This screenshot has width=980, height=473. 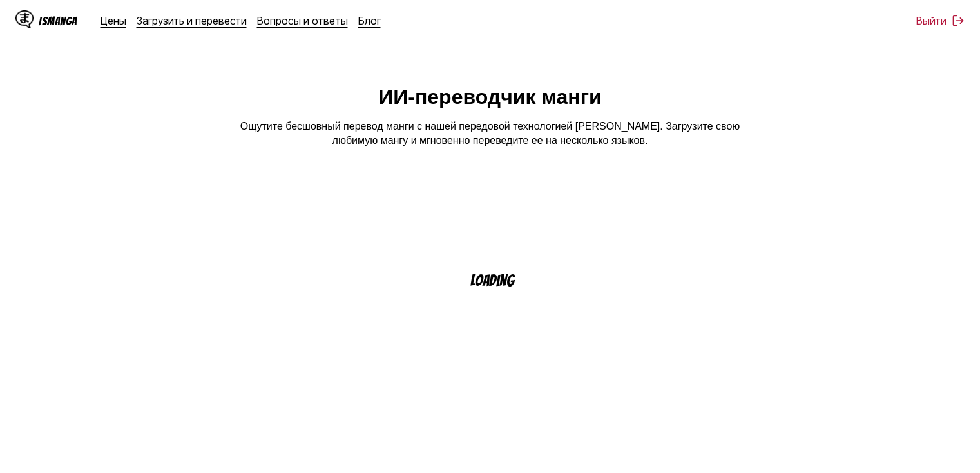 I want to click on button: Выйти, so click(x=940, y=20).